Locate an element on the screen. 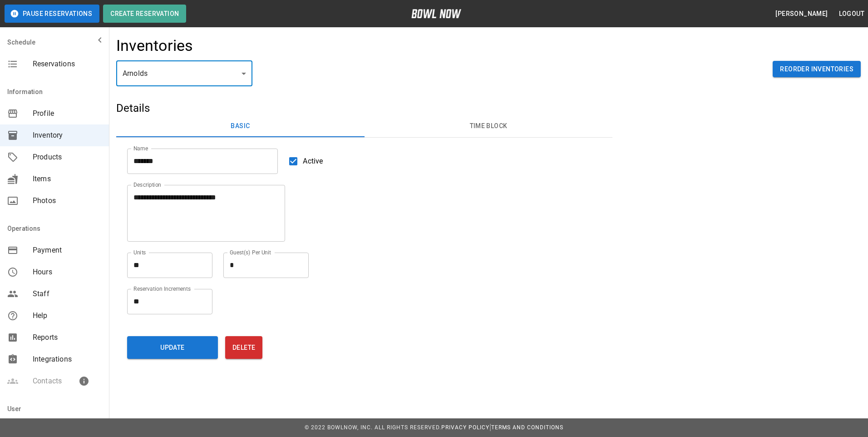 Image resolution: width=868 pixels, height=437 pixels. span: Profile is located at coordinates (67, 113).